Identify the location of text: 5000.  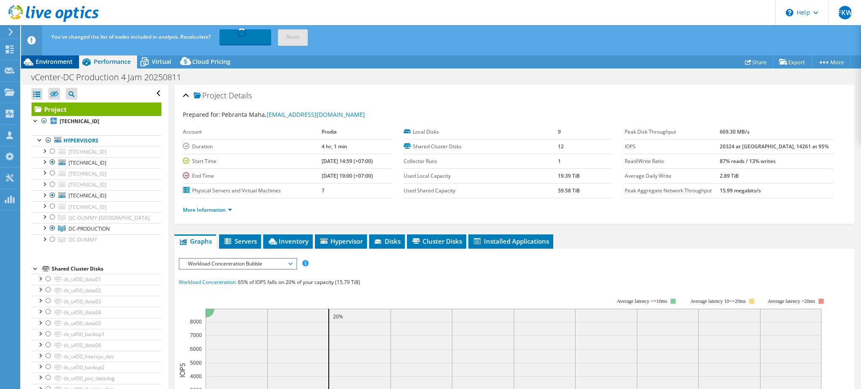
(196, 363).